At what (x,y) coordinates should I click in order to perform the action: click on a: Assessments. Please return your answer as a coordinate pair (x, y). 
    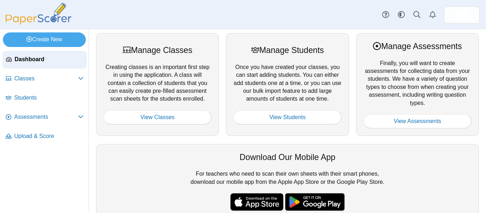
    Looking at the image, I should click on (44, 117).